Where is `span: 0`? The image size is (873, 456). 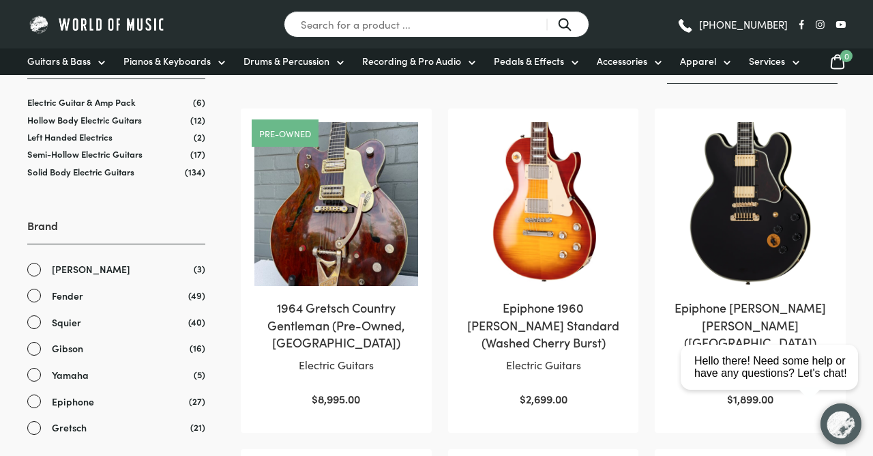
span: 0 is located at coordinates (847, 56).